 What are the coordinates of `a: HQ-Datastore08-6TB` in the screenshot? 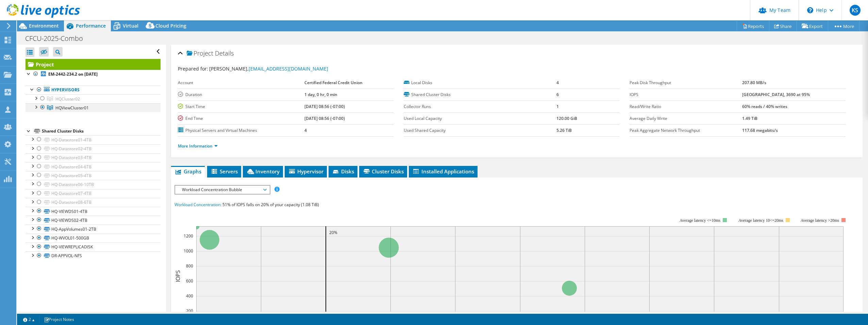 It's located at (93, 202).